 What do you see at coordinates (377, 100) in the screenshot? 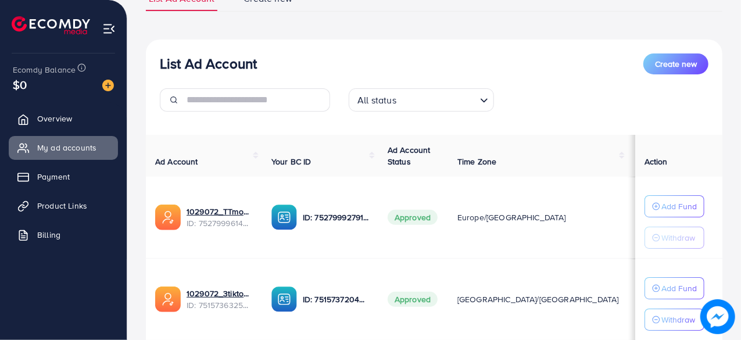
I see `span: All status` at bounding box center [377, 100].